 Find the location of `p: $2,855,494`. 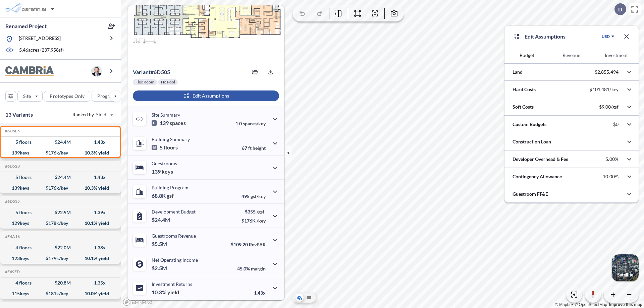

p: $2,855,494 is located at coordinates (607, 72).